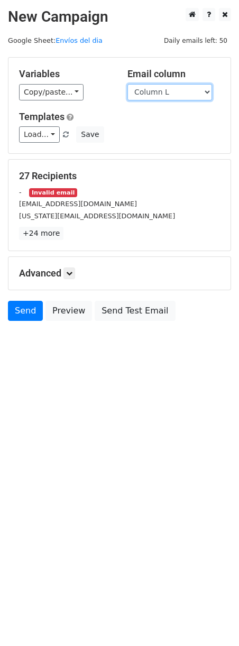 The image size is (239, 646). I want to click on a: Send Test Email, so click(135, 311).